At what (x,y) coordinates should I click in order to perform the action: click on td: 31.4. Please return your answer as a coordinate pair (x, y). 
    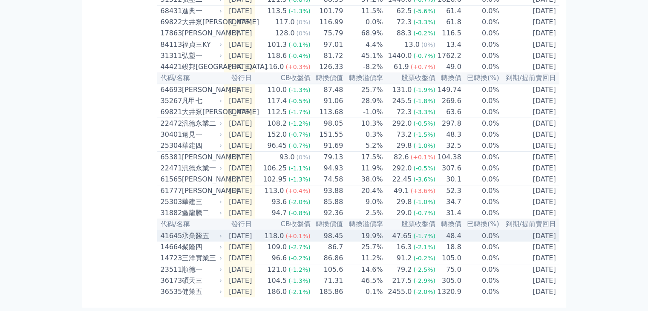
    Looking at the image, I should click on (448, 213).